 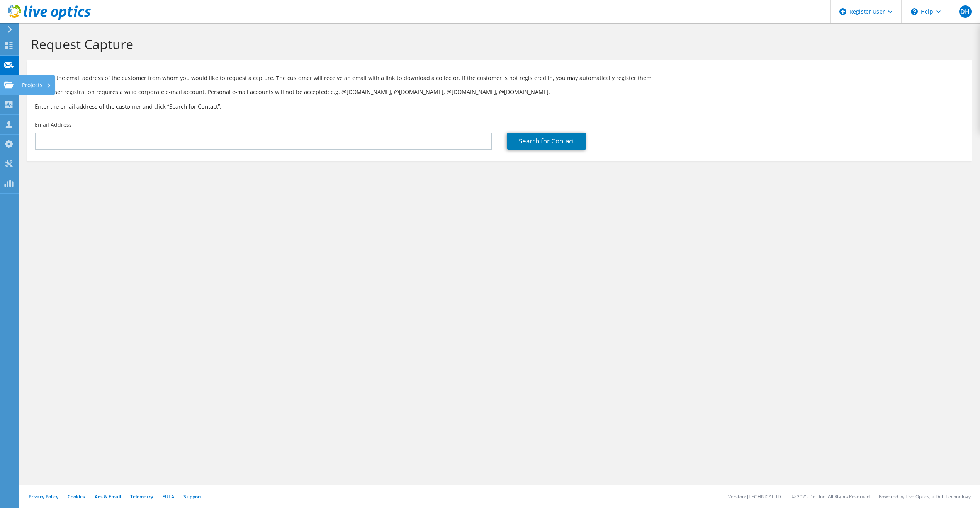 What do you see at coordinates (831, 496) in the screenshot?
I see `li: © 2025 Dell Inc. All Rights Reserved` at bounding box center [831, 496].